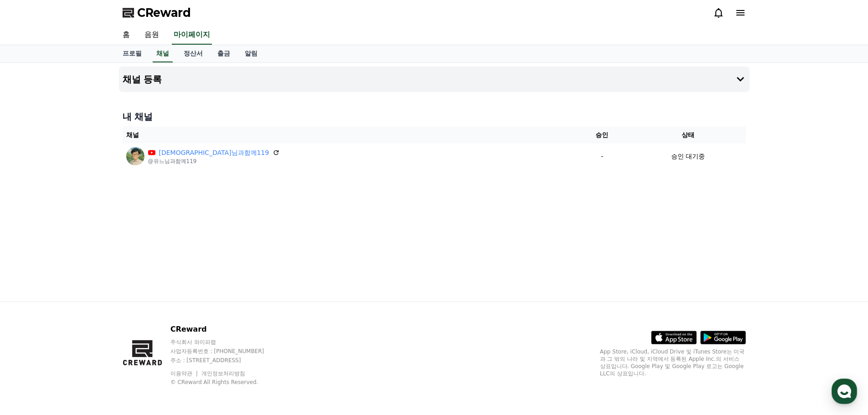  What do you see at coordinates (164, 13) in the screenshot?
I see `span: CReward` at bounding box center [164, 13].